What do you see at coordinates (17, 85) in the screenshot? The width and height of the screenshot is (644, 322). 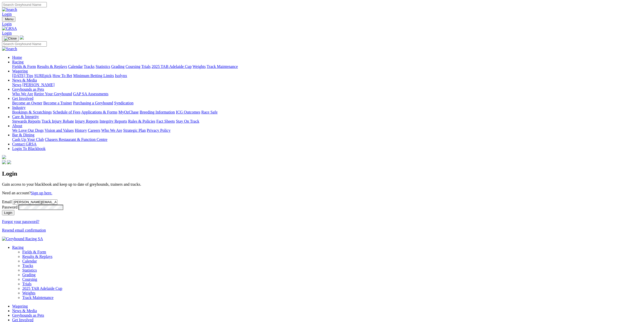 I see `a: News` at bounding box center [17, 85].